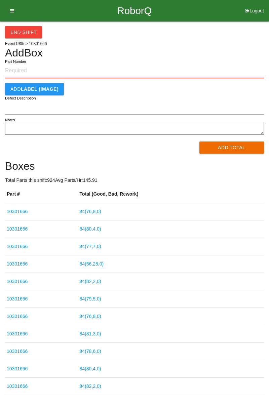  I want to click on span: Event 1905 > 10301666, so click(26, 44).